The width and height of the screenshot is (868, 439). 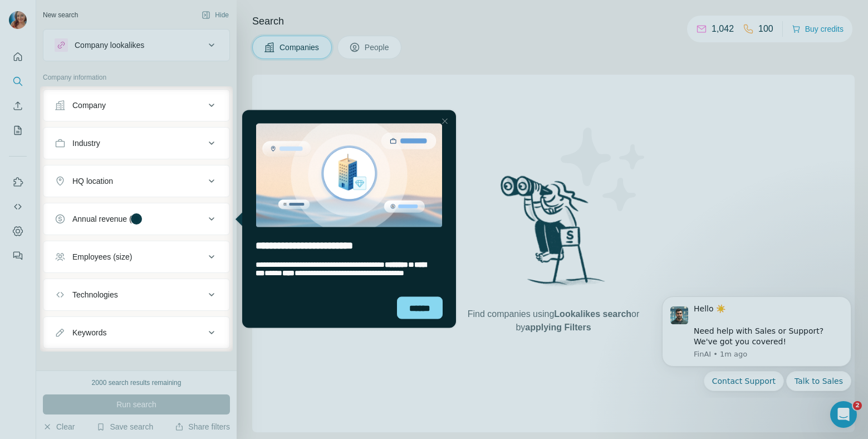 What do you see at coordinates (173, 95) in the screenshot?
I see `button: Quick reply: Talk to Sales` at bounding box center [173, 95].